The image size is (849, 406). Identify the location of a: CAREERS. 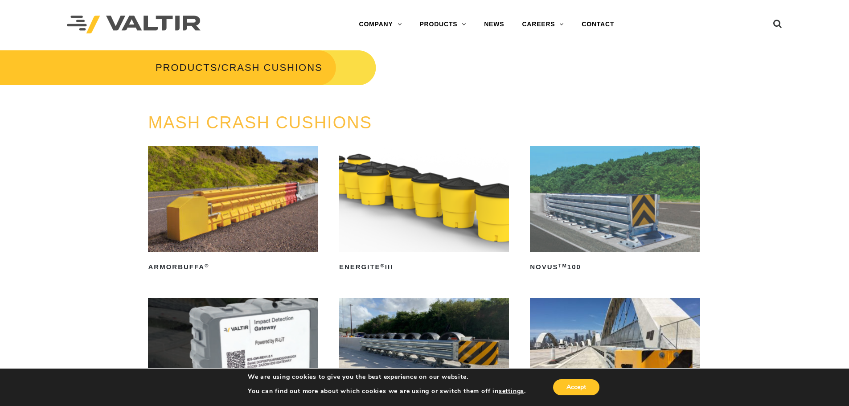
(543, 25).